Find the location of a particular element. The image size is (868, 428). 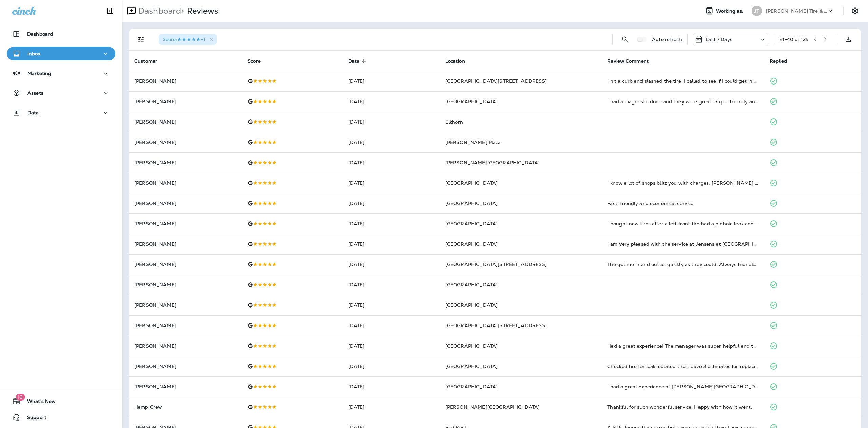

p: Inbox is located at coordinates (34, 54).